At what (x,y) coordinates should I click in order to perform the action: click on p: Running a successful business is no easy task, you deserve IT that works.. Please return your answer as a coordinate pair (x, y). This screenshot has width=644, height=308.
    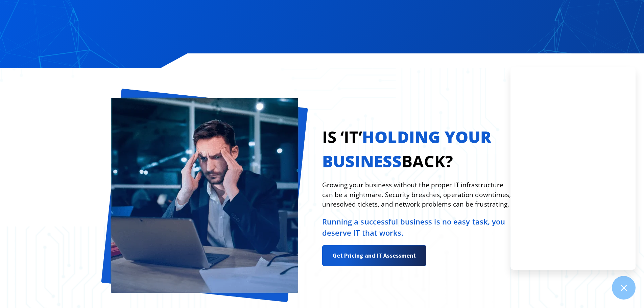
    Looking at the image, I should click on (418, 228).